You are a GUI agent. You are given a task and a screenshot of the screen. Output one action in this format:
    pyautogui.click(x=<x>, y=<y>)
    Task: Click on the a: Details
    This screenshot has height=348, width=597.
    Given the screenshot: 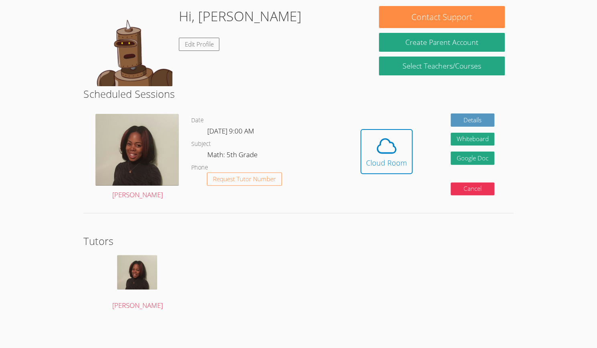 What is the action you would take?
    pyautogui.click(x=473, y=120)
    